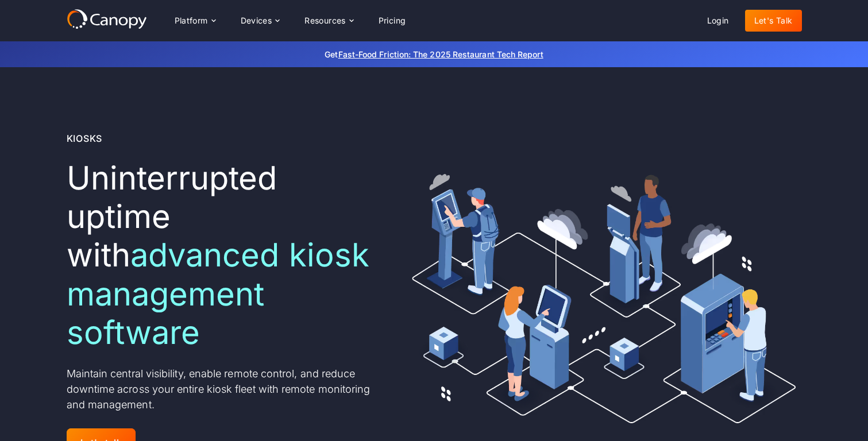  I want to click on div: Resources, so click(325, 21).